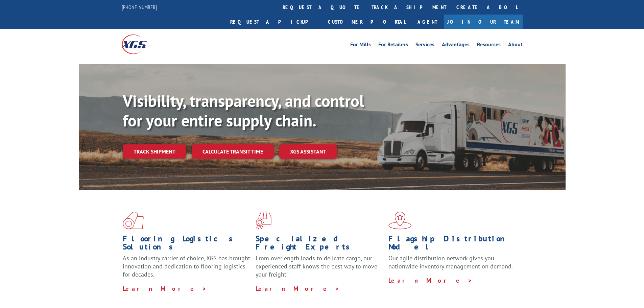 The width and height of the screenshot is (644, 308). What do you see at coordinates (133, 220) in the screenshot?
I see `img: xgs-icon-total-supply-chain-intelligence-red` at bounding box center [133, 220].